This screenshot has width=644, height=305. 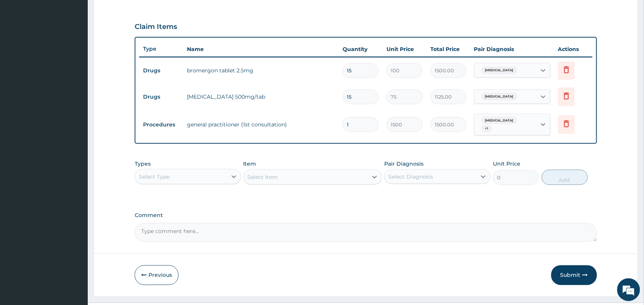 What do you see at coordinates (157, 275) in the screenshot?
I see `button: Previous` at bounding box center [157, 275].